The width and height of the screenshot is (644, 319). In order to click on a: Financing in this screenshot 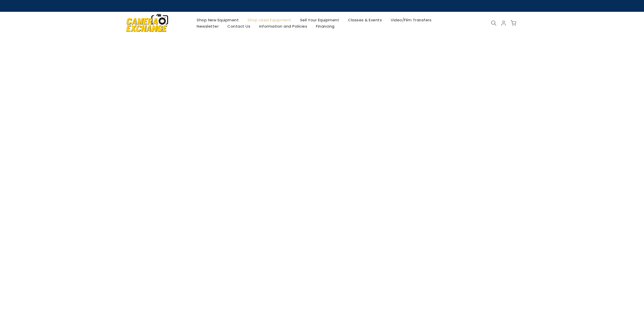, I will do `click(325, 26)`.